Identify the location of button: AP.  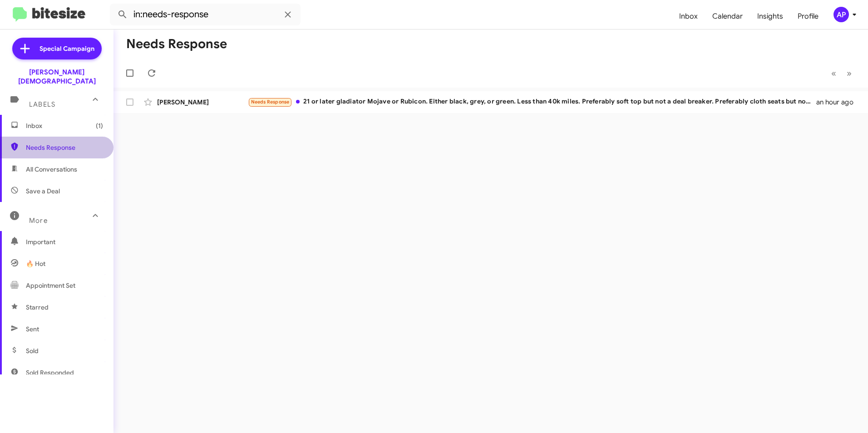
(842, 14).